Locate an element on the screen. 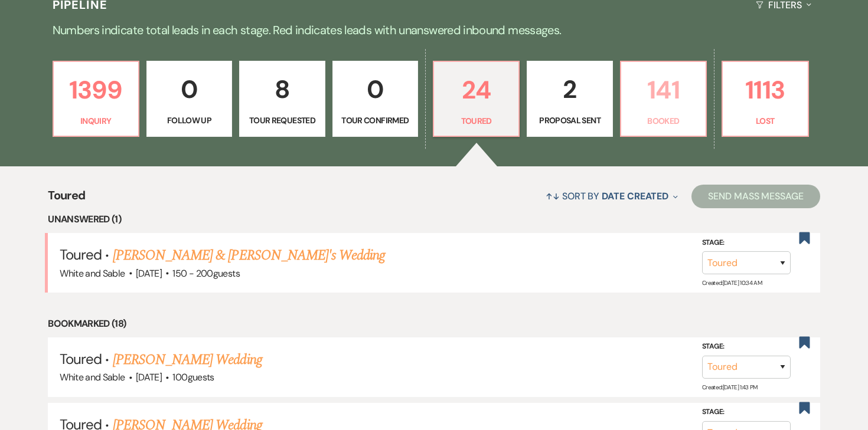 This screenshot has height=430, width=868. button: Sort By Date Created is located at coordinates (612, 196).